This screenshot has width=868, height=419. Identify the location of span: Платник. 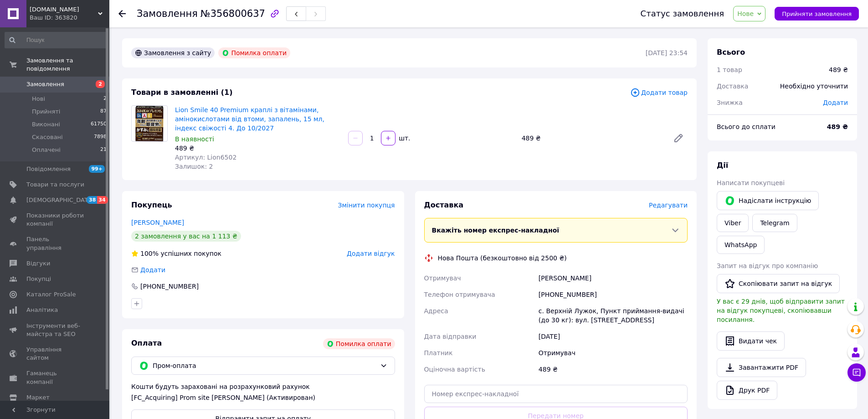
(438, 353).